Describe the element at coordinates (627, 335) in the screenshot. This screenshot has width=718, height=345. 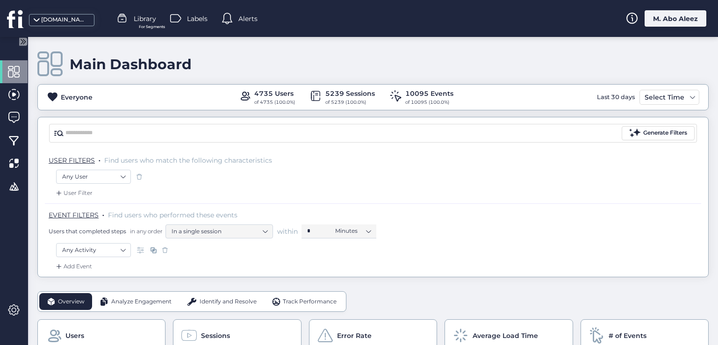
I see `span: # of Events` at that location.